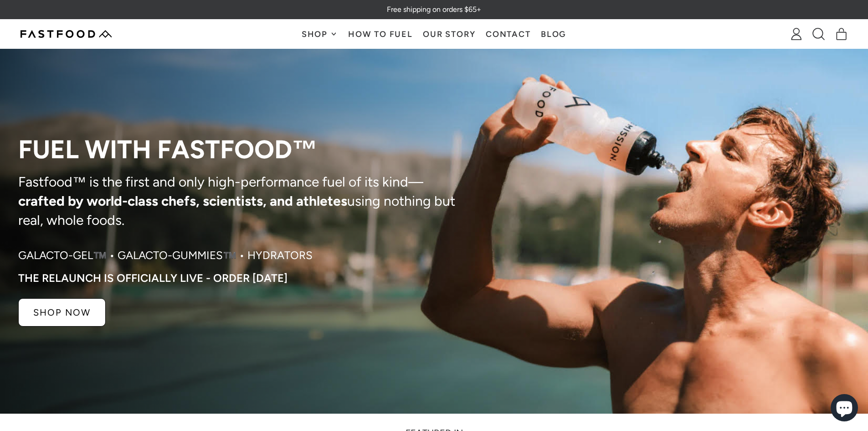  What do you see at coordinates (845, 408) in the screenshot?
I see `inbox-online-store-chat: Shopify online store chat` at bounding box center [845, 408].